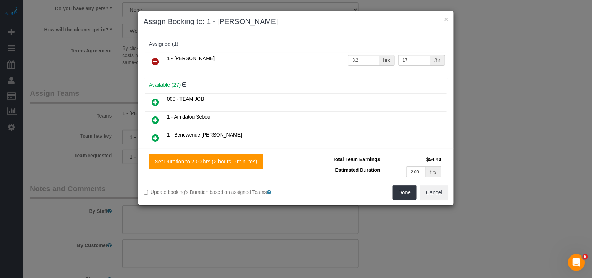 Image resolution: width=592 pixels, height=278 pixels. I want to click on button: Cancel, so click(434, 192).